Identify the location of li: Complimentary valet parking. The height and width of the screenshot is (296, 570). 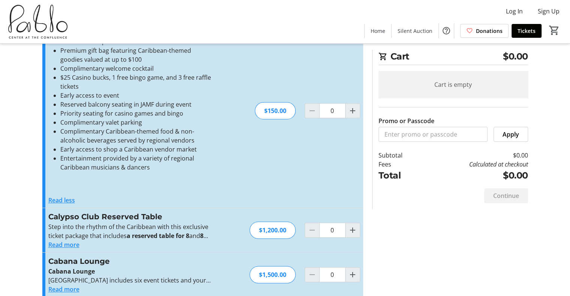
(136, 122).